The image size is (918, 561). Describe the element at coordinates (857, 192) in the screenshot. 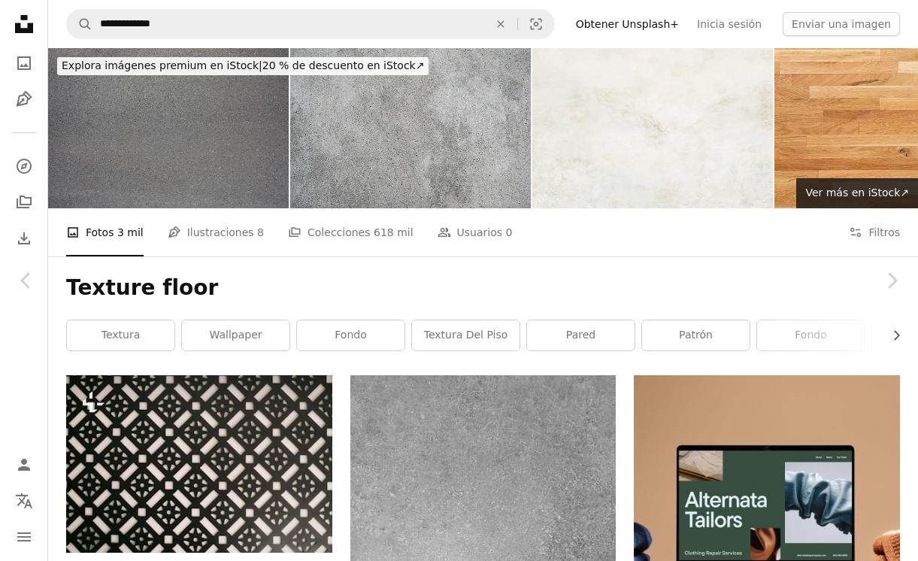

I see `span: Ver más en iStock ↗` at that location.